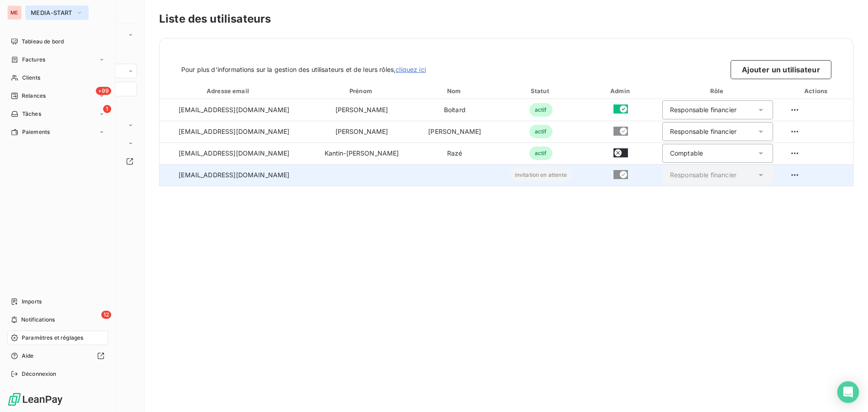 This screenshot has height=412, width=868. I want to click on span: Déconnexion, so click(39, 374).